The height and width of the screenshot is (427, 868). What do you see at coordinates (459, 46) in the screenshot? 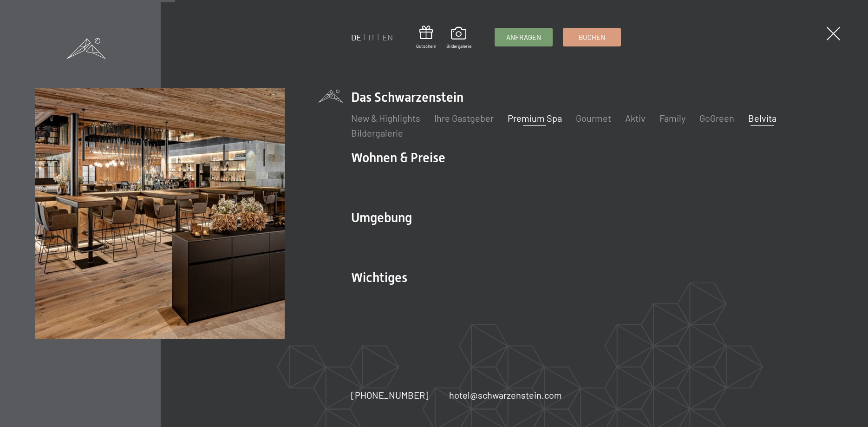
I see `span: Bildergalerie` at bounding box center [459, 46].